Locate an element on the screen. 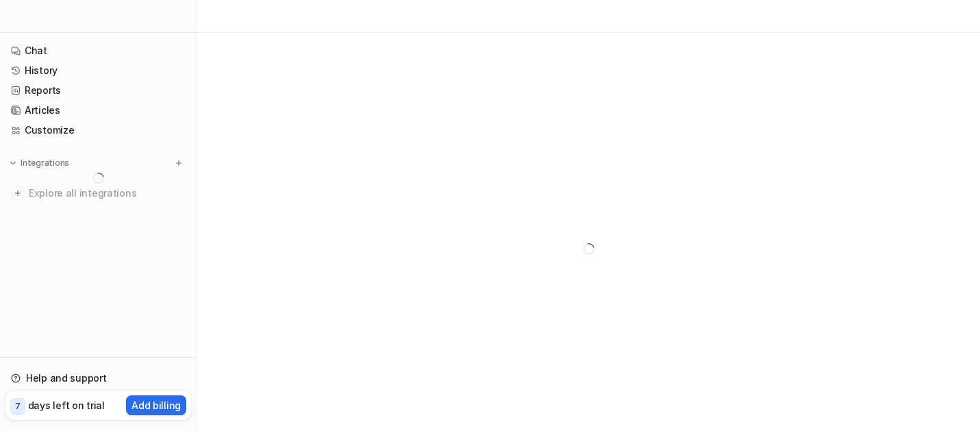  a: Articles is located at coordinates (98, 110).